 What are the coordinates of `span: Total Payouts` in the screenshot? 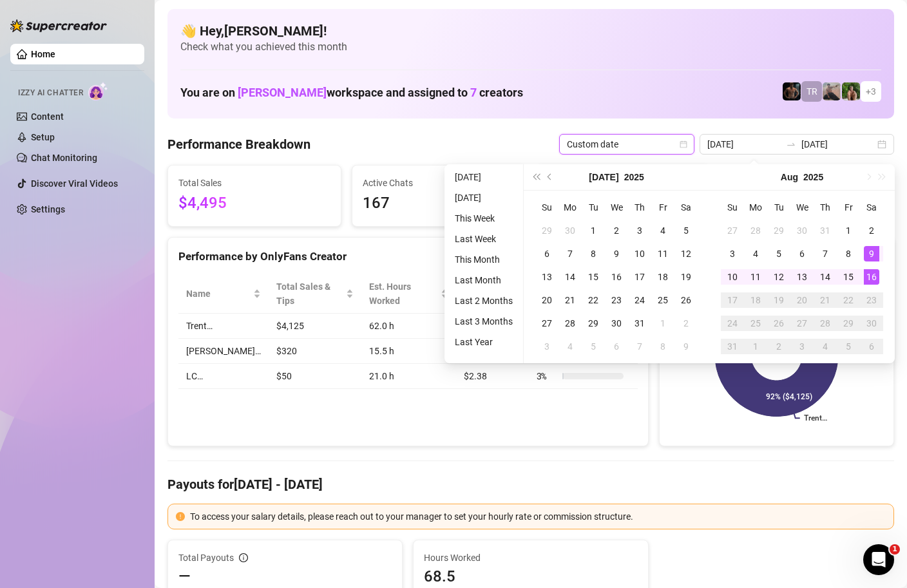 It's located at (206, 558).